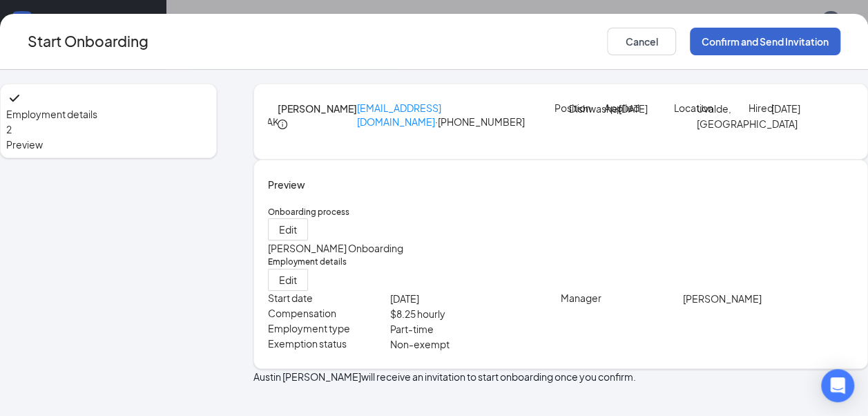 Image resolution: width=868 pixels, height=416 pixels. What do you see at coordinates (765, 41) in the screenshot?
I see `button: Confirm and Send Invitation` at bounding box center [765, 41].